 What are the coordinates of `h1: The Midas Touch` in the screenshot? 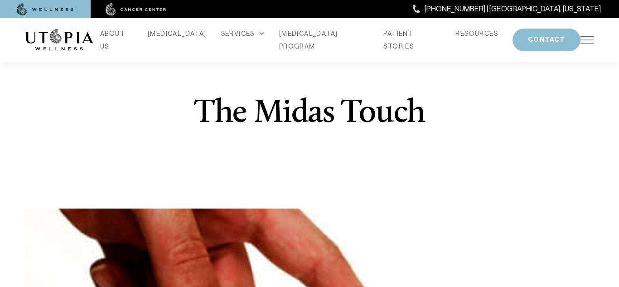 It's located at (309, 114).